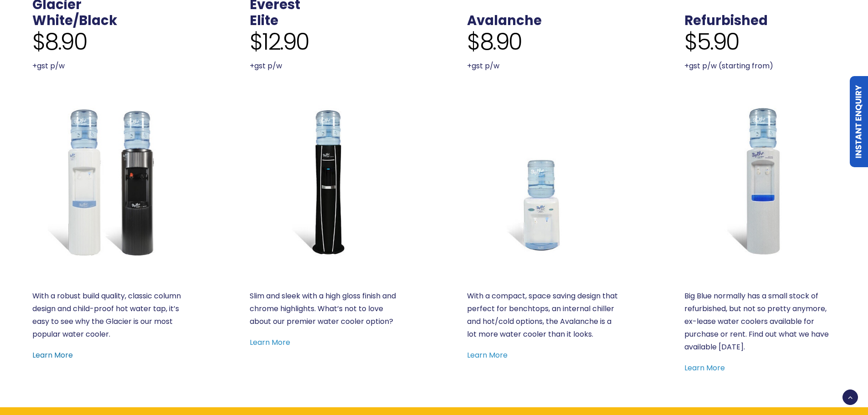  What do you see at coordinates (504, 21) in the screenshot?
I see `a: Avalanche` at bounding box center [504, 21].